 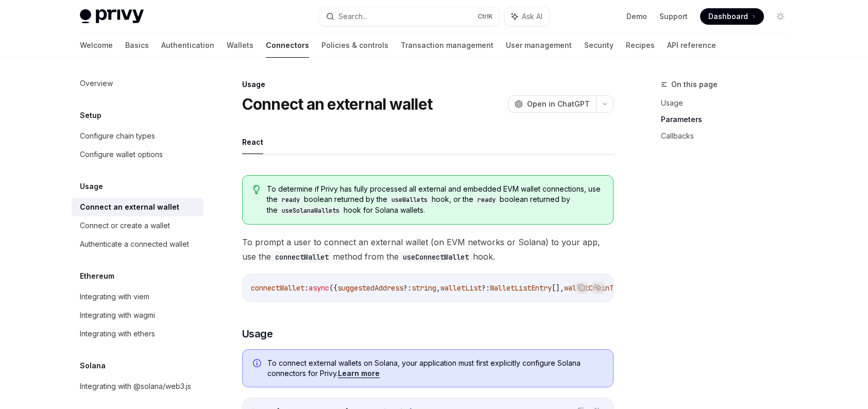 What do you see at coordinates (117, 315) in the screenshot?
I see `div: Integrating with wagmi` at bounding box center [117, 315].